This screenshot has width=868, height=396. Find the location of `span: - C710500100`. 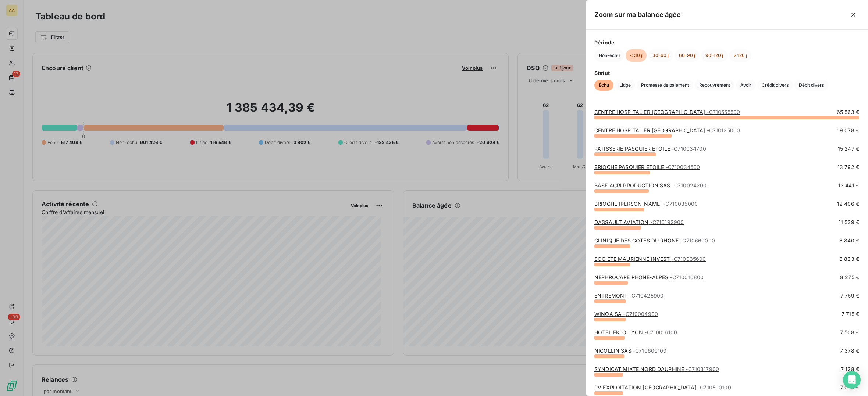

span: - C710500100 is located at coordinates (715, 388).